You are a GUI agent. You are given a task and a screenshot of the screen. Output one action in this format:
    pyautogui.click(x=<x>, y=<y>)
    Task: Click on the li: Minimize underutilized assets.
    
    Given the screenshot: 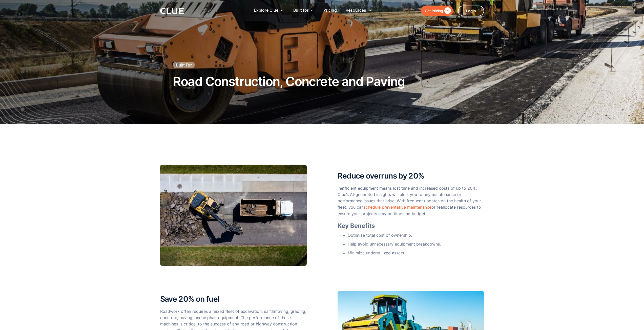 What is the action you would take?
    pyautogui.click(x=416, y=253)
    